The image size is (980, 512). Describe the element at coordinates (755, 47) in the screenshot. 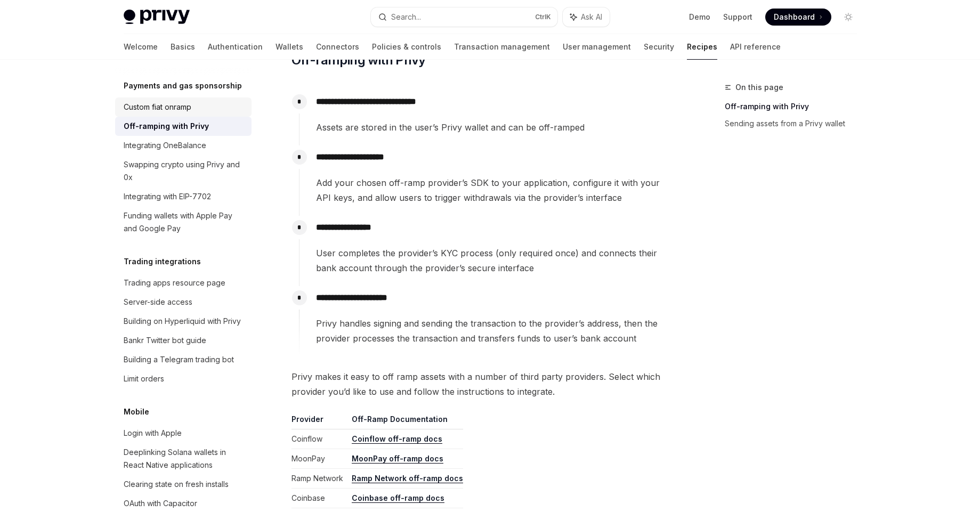

I see `a: API reference` at that location.